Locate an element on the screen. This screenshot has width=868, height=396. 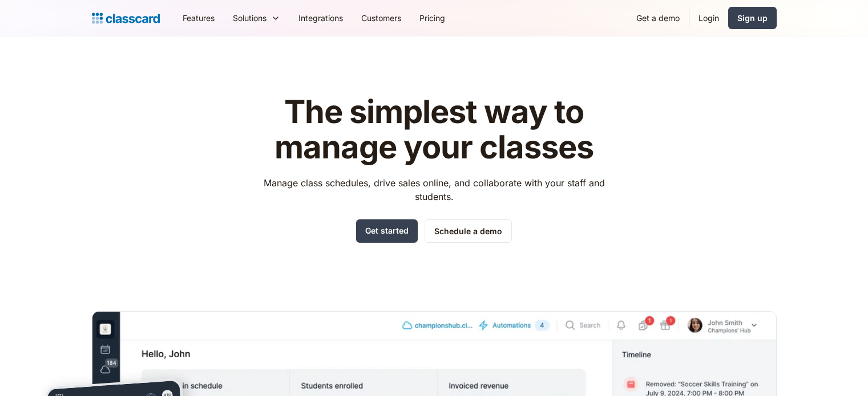
p: Manage class schedules, drive sales online, and collaborate with your staff and students. is located at coordinates (433, 190).